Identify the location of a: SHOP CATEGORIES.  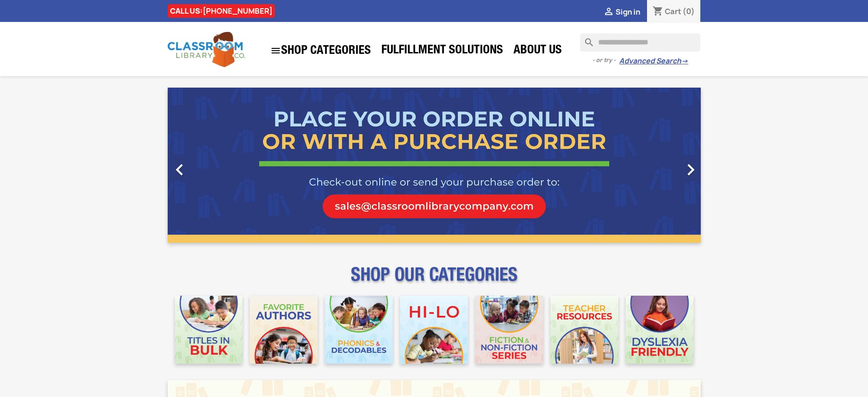
(320, 50).